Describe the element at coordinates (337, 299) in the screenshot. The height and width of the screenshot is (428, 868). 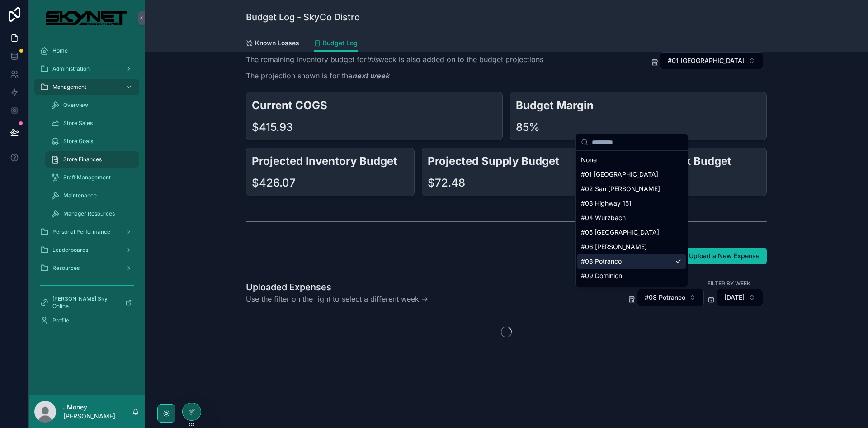
I see `span: Use the filter on the right to select a different week ->` at that location.